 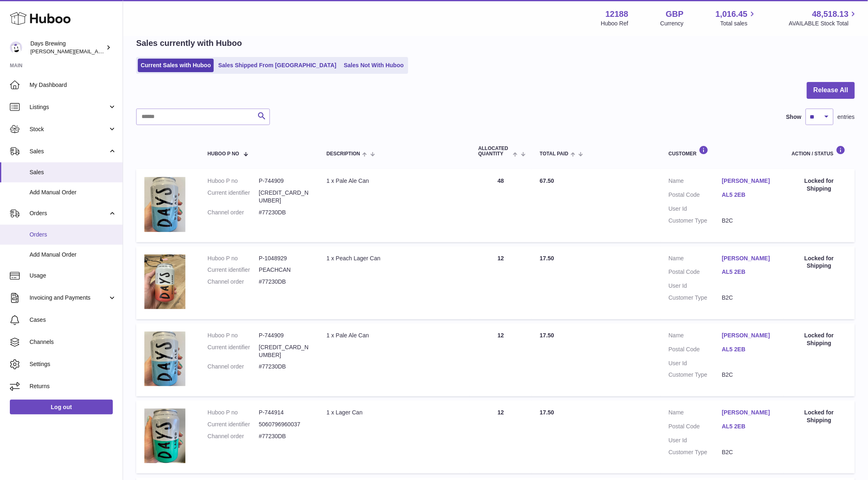 What do you see at coordinates (61, 407) in the screenshot?
I see `a: Log out` at bounding box center [61, 407].